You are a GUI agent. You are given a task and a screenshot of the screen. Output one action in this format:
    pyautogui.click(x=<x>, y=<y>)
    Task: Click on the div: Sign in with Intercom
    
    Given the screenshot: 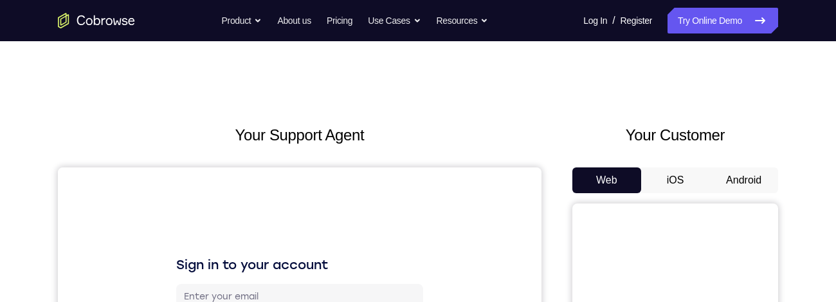 What is the action you would take?
    pyautogui.click(x=252, y=279)
    